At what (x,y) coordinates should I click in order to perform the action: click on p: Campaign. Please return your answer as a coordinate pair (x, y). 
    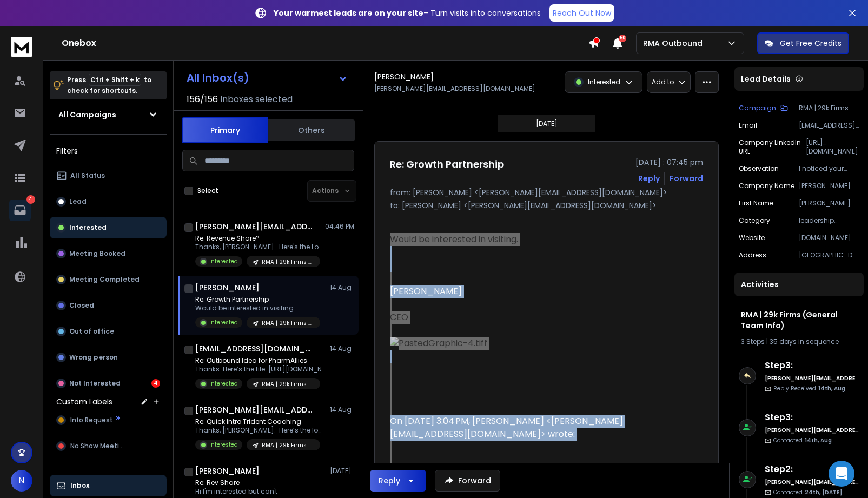
    Looking at the image, I should click on (757, 108).